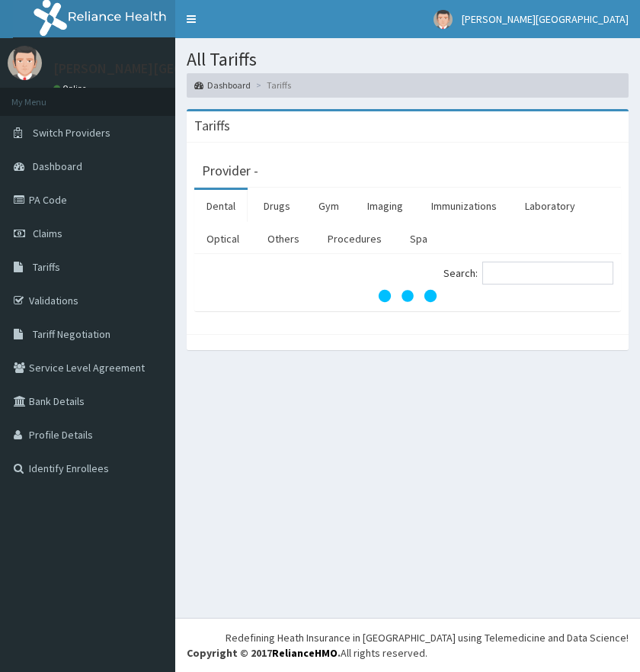 This screenshot has width=640, height=672. Describe the element at coordinates (408, 59) in the screenshot. I see `h1: All Tariffs` at that location.